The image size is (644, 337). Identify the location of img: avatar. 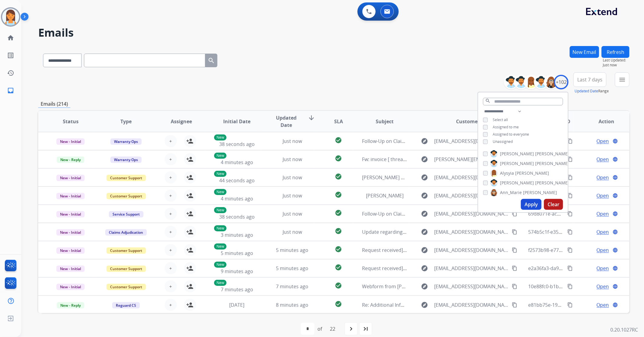
(11, 17).